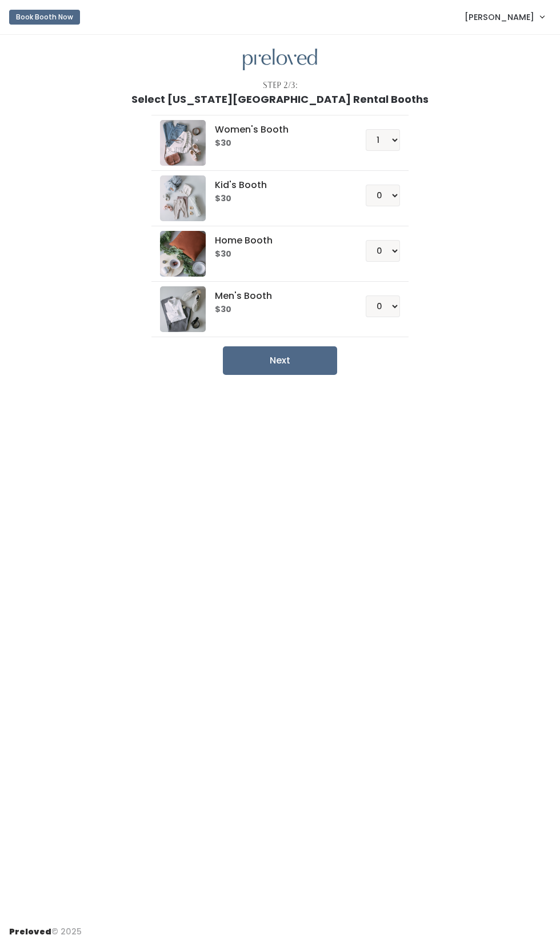  What do you see at coordinates (45, 18) in the screenshot?
I see `button: Book Booth Now` at bounding box center [45, 18].